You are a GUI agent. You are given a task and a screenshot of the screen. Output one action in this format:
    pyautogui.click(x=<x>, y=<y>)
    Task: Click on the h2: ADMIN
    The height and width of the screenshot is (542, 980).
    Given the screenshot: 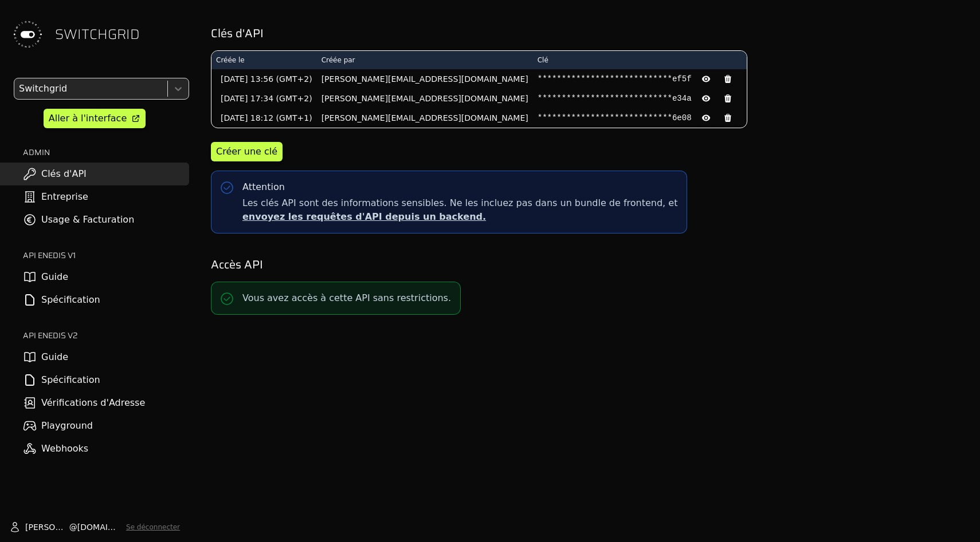 What is the action you would take?
    pyautogui.click(x=106, y=152)
    